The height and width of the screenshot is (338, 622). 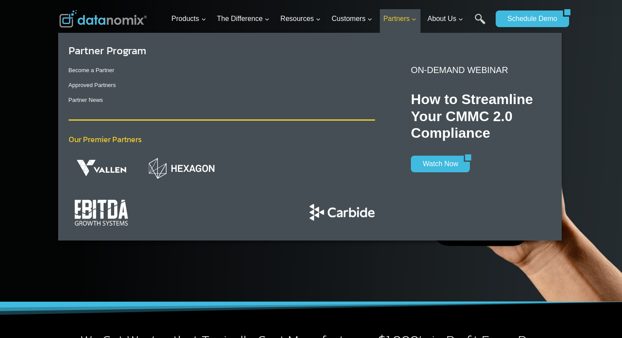 What do you see at coordinates (101, 168) in the screenshot?
I see `img: Datanomix and Vallen partner up to deliver Tooling CPU Analytics to metalworking customers` at bounding box center [101, 168].